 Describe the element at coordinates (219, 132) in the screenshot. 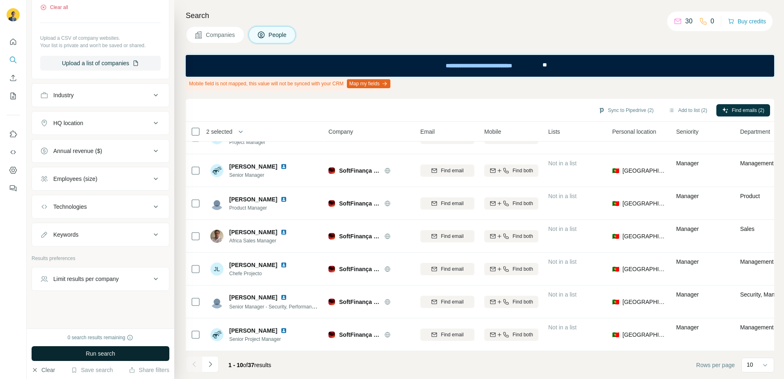

I see `span: 2 selected` at that location.